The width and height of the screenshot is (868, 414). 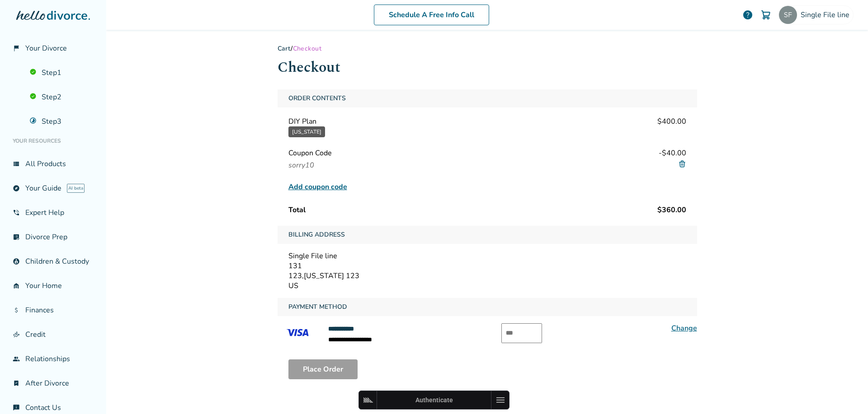 What do you see at coordinates (748, 15) in the screenshot?
I see `span: help` at bounding box center [748, 15].